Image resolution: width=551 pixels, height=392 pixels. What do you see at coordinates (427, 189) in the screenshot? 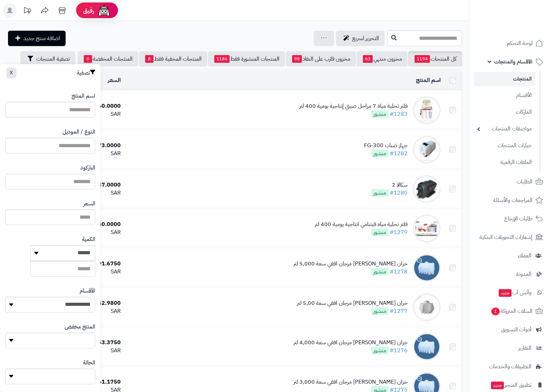
I see `img: سكالا 2` at bounding box center [427, 189].